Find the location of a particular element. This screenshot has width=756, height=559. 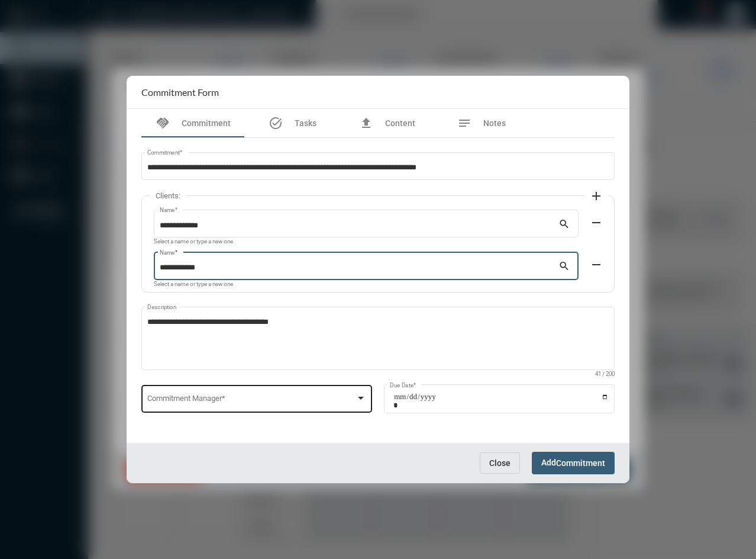

span: Notes is located at coordinates (495, 123).